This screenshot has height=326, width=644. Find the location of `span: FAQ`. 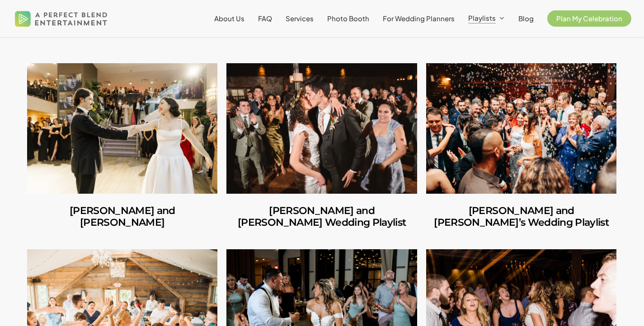

span: FAQ is located at coordinates (265, 18).